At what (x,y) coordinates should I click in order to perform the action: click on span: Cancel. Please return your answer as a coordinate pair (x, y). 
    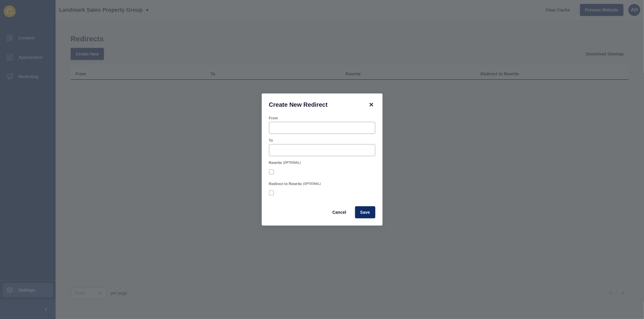
    Looking at the image, I should click on (339, 212).